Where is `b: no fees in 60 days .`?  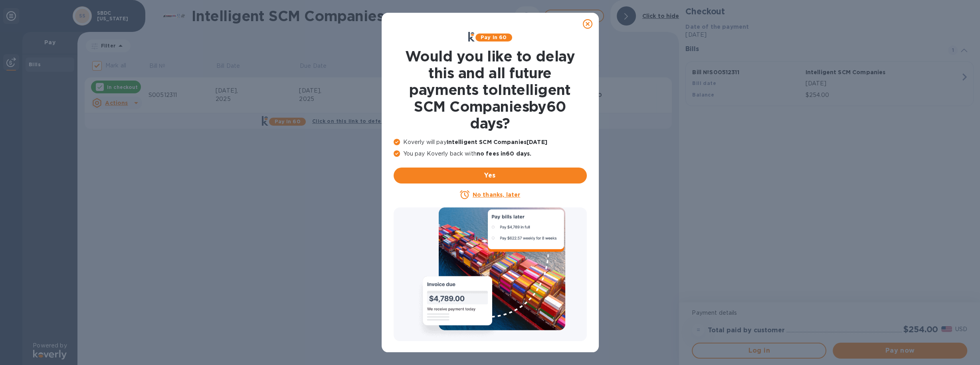
b: no fees in 60 days . is located at coordinates (504, 153).